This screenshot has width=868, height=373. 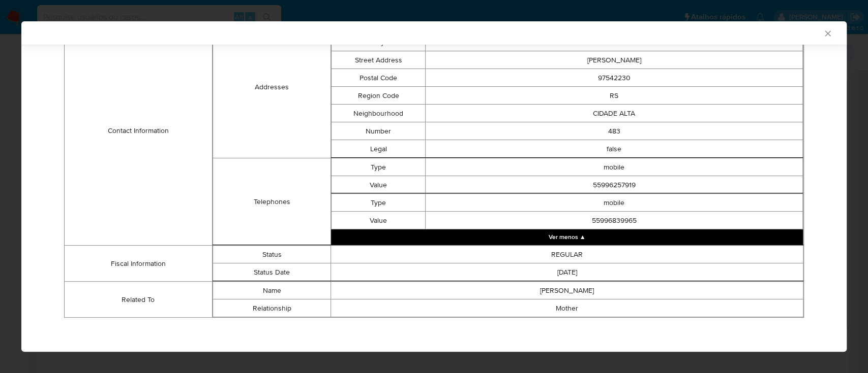 I want to click on td: Related To, so click(x=138, y=300).